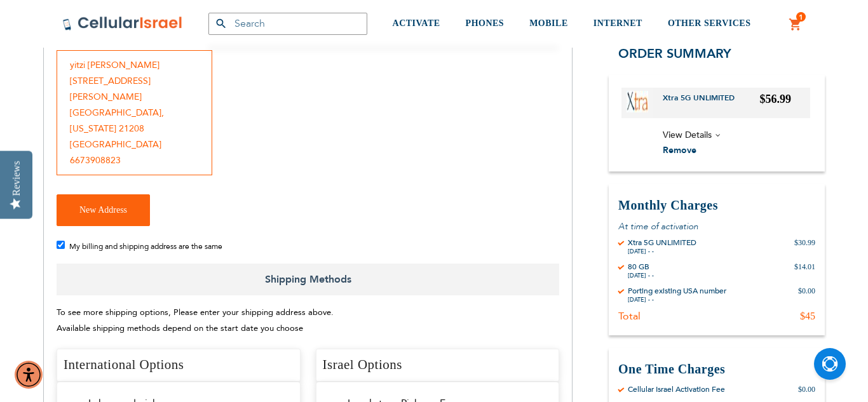  What do you see at coordinates (122, 23) in the screenshot?
I see `img: Cellular Israel Logo` at bounding box center [122, 23].